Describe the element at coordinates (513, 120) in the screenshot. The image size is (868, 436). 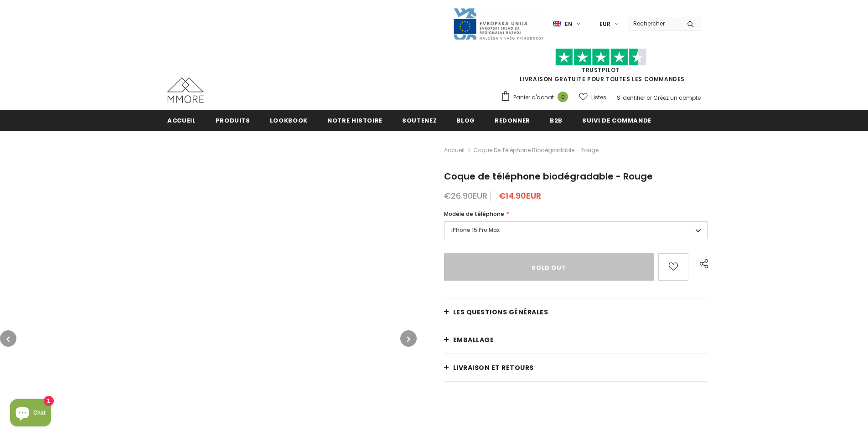
I see `span: Redonner` at that location.